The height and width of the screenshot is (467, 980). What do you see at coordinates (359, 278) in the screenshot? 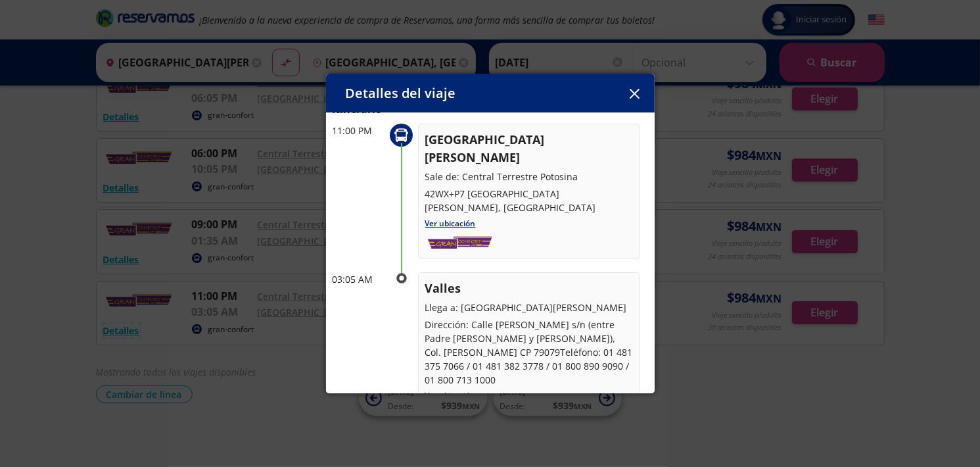
I see `p: 03:05 AM` at bounding box center [359, 278].